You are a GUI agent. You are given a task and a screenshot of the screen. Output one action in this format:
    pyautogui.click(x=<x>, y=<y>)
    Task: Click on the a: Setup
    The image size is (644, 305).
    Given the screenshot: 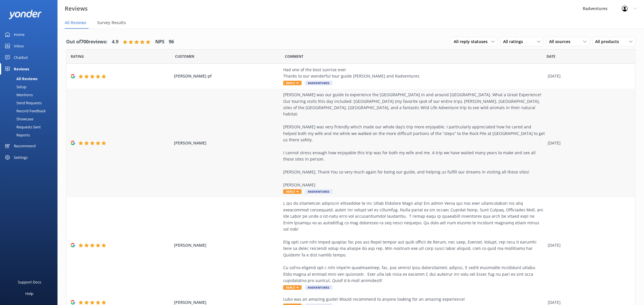 What is the action you would take?
    pyautogui.click(x=30, y=87)
    